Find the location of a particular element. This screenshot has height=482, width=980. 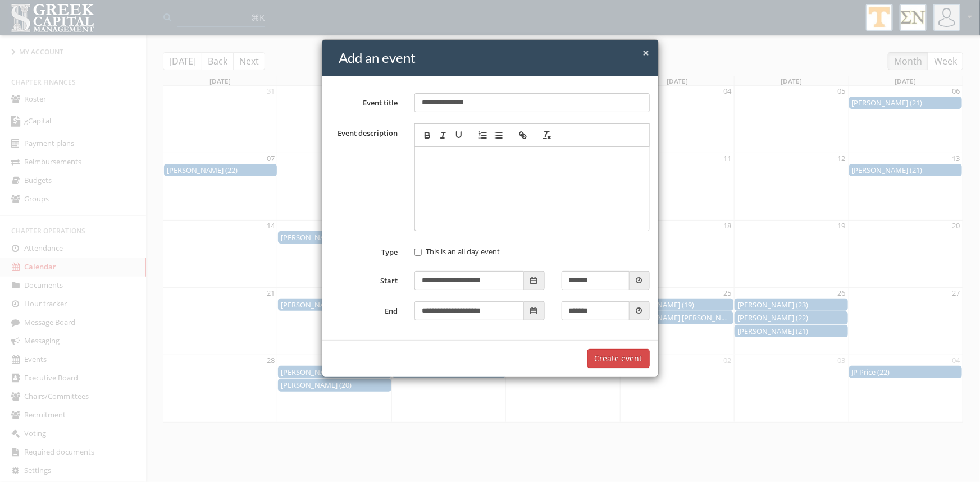

label: End is located at coordinates (365, 309).